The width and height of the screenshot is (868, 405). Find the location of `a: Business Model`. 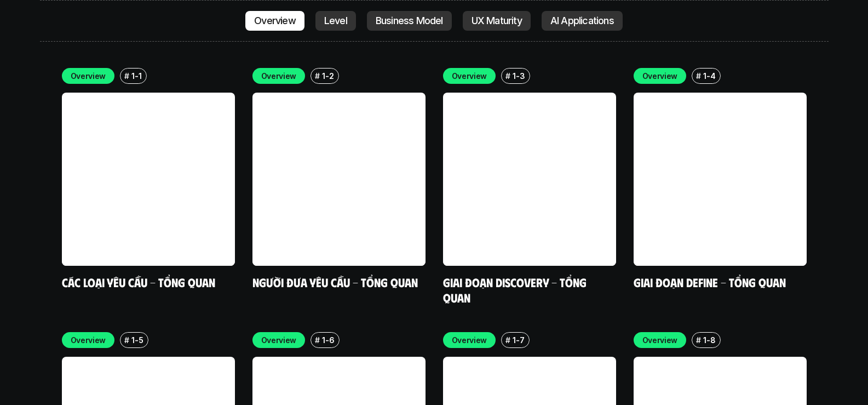

a: Business Model is located at coordinates (409, 21).